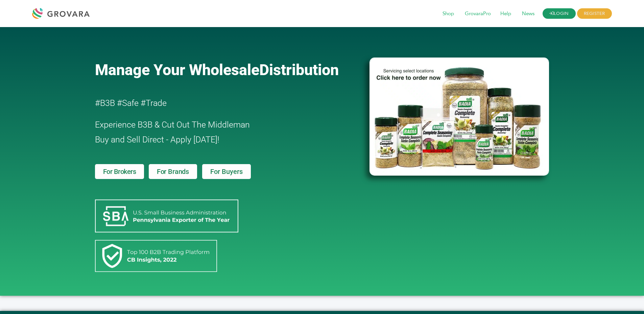 This screenshot has height=314, width=644. I want to click on a: GrovaraPro, so click(478, 14).